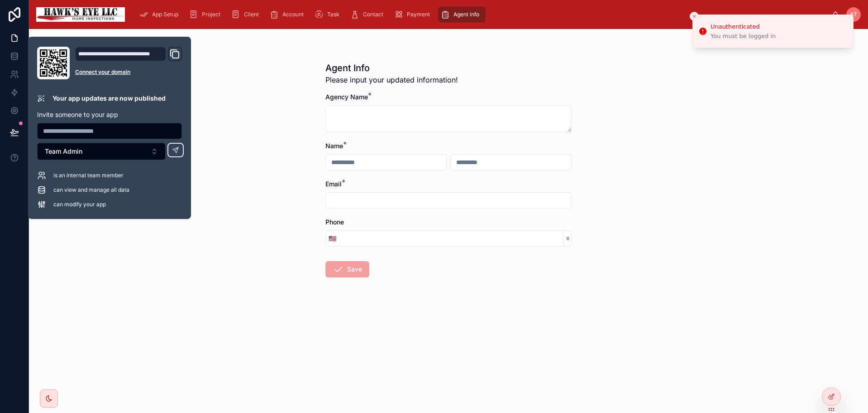  What do you see at coordinates (418, 15) in the screenshot?
I see `span: Payment` at bounding box center [418, 15].